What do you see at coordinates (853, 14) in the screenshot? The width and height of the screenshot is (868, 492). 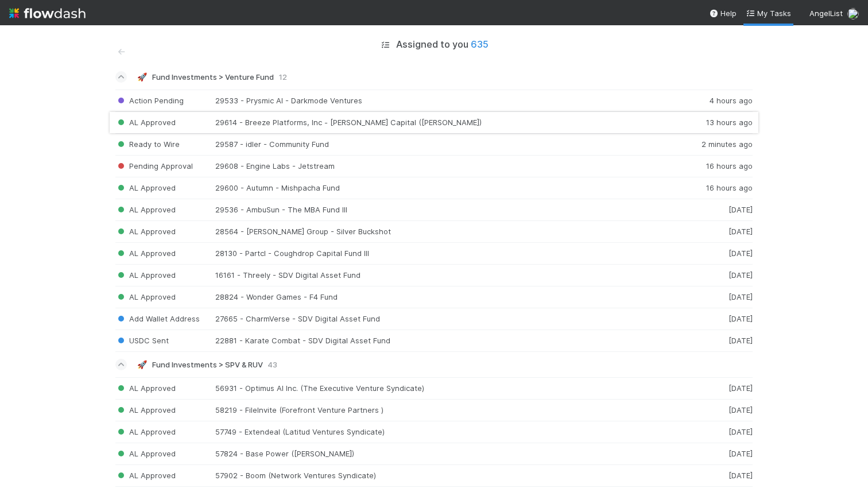 I see `img: avatar_0a9e60f7-03da-485c-bb15-a40c44fcec20.png` at bounding box center [853, 14].